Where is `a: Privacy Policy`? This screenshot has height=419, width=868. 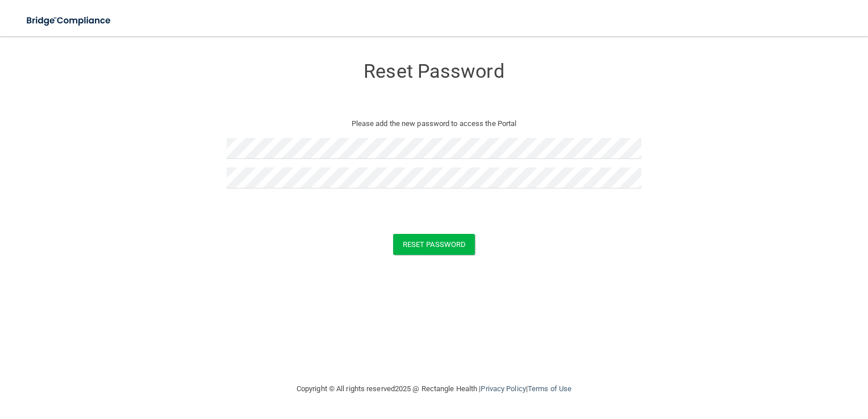
a: Privacy Policy is located at coordinates (503, 388).